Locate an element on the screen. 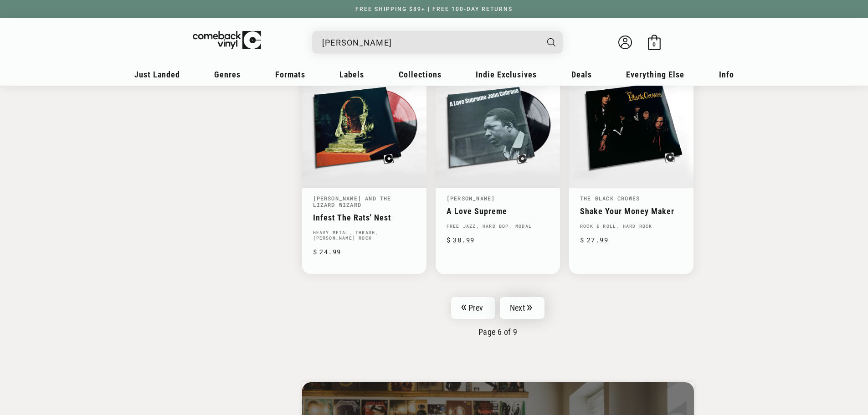 The height and width of the screenshot is (415, 868). span: Labels is located at coordinates (352, 74).